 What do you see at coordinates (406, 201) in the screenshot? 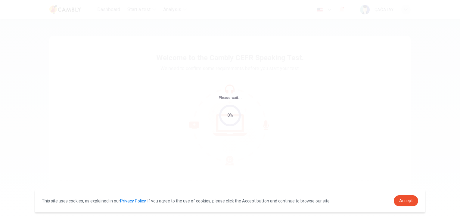
I see `a: dismiss cookie message` at bounding box center [406, 201].